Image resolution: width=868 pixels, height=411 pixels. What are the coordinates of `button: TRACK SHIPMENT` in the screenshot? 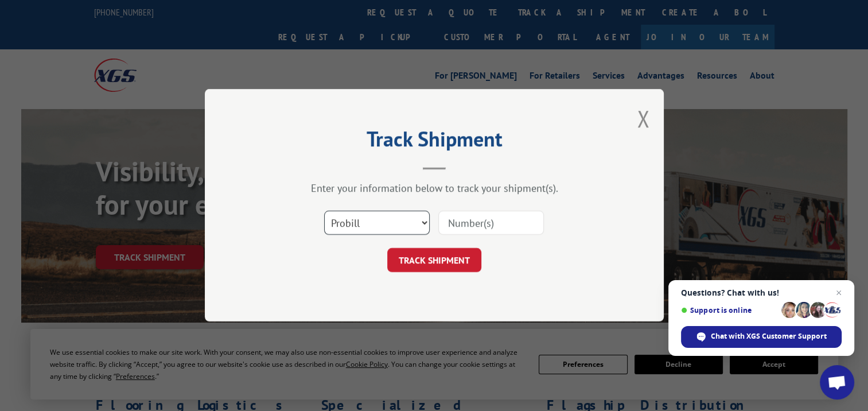 It's located at (434, 260).